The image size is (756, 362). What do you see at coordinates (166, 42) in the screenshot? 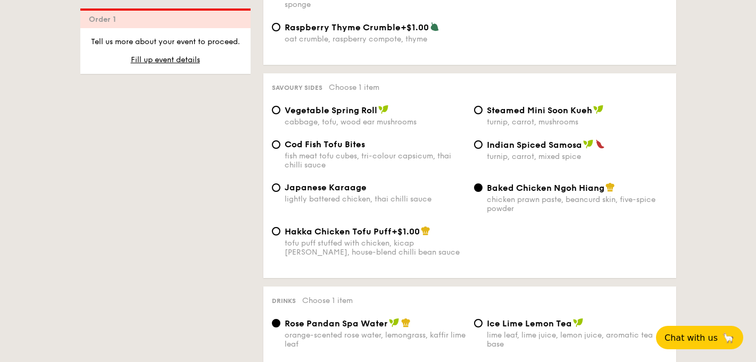
I see `p: Tell us more about your event to proceed.` at bounding box center [166, 42].